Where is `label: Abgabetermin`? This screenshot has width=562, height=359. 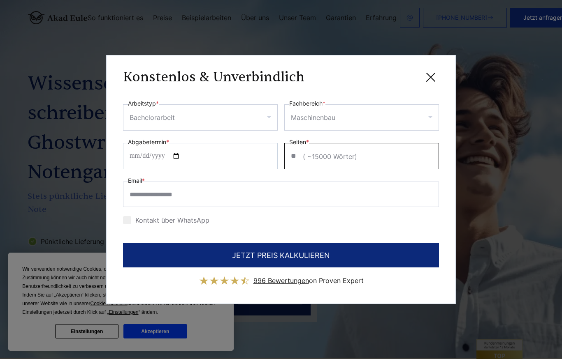 label: Abgabetermin is located at coordinates (148, 142).